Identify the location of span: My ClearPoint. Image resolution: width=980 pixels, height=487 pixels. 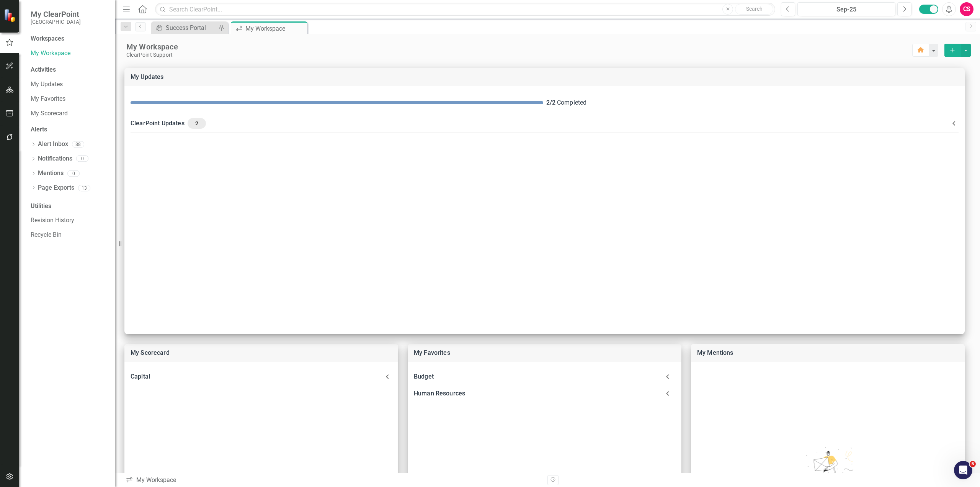
(56, 15).